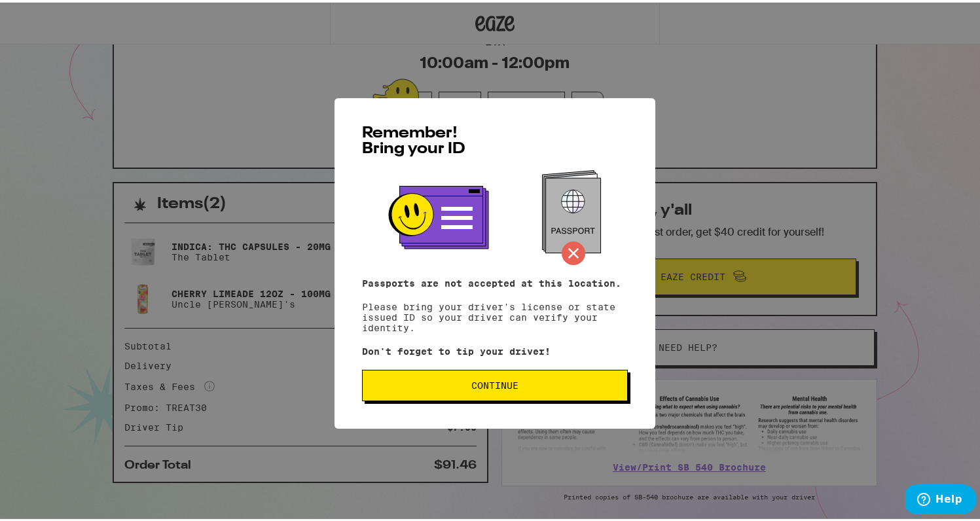  I want to click on p: Please bring your driver's license or state issued ID so your driver can verify your identity., so click(495, 303).